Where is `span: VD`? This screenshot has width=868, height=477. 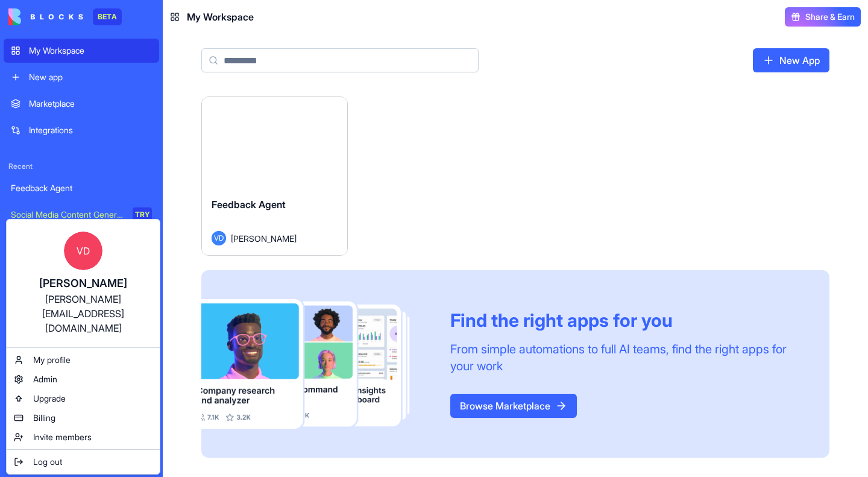 span: VD is located at coordinates (83, 251).